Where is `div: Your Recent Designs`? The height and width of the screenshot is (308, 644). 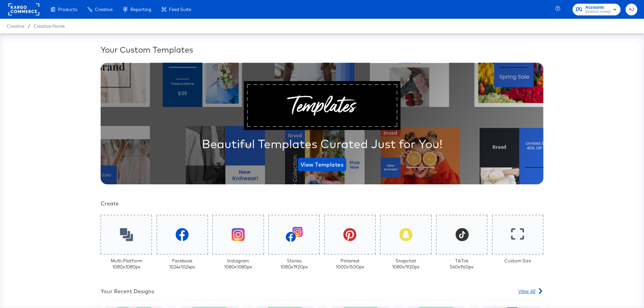
div: Your Recent Designs is located at coordinates (128, 291).